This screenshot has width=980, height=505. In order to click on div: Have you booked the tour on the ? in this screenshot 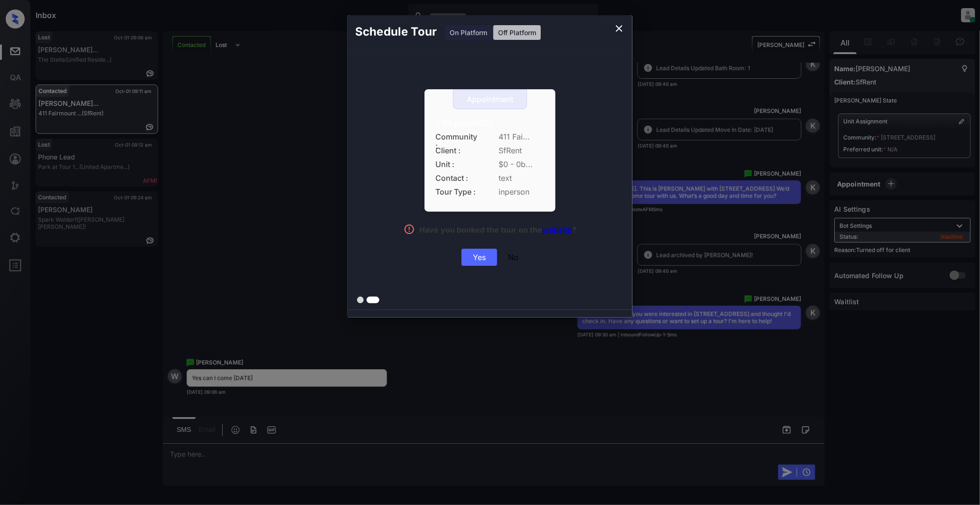, I will do `click(498, 231)`.